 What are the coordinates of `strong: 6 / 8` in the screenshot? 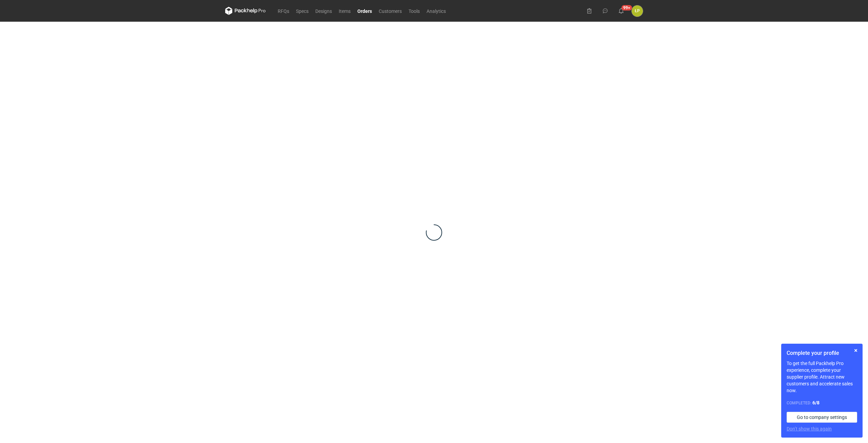 It's located at (816, 403).